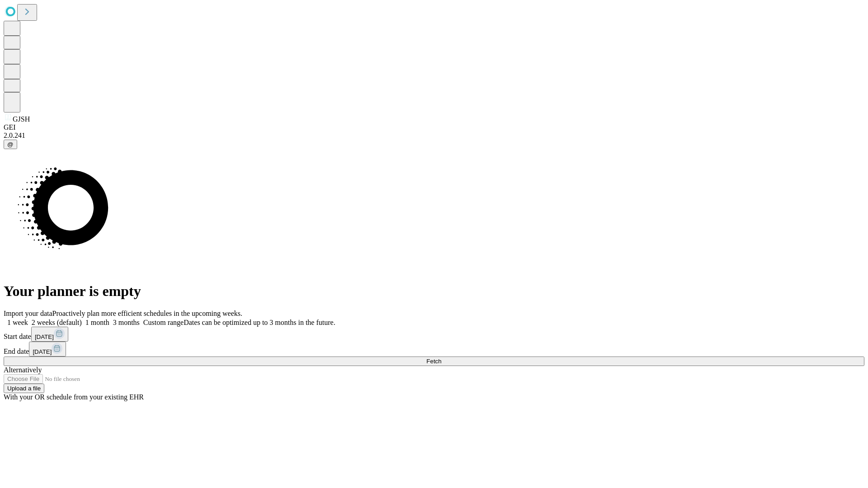  Describe the element at coordinates (259, 322) in the screenshot. I see `span: Dates can be optimized up to 3 months in the future.` at that location.